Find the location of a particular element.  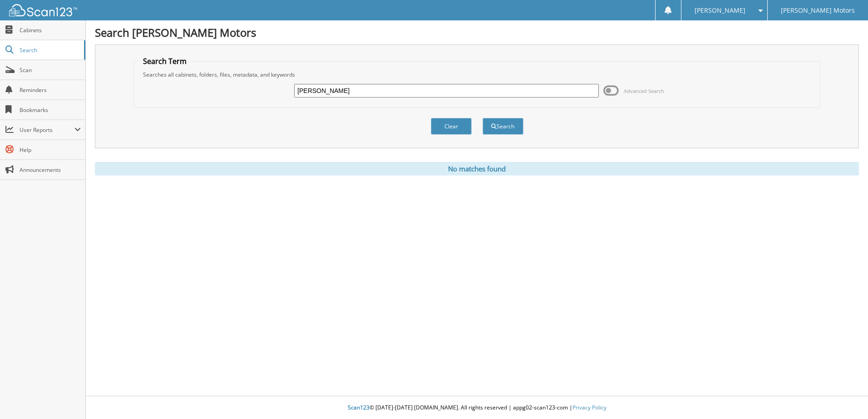

span: Scan is located at coordinates (50, 70).